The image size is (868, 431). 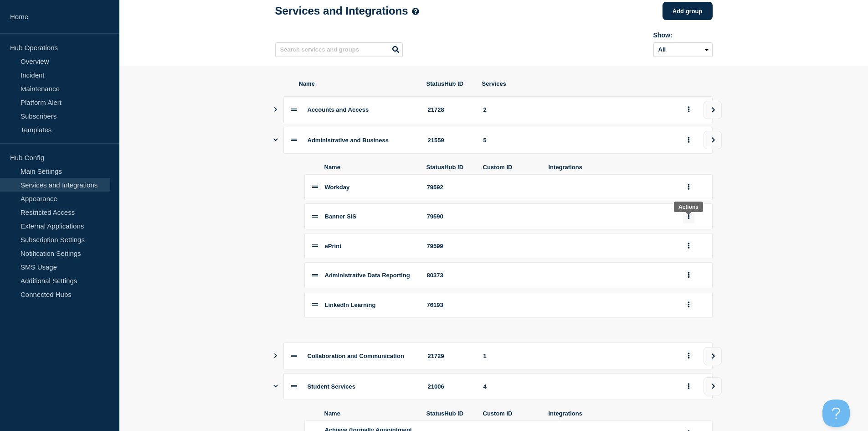 I want to click on div: 21559, so click(x=450, y=140).